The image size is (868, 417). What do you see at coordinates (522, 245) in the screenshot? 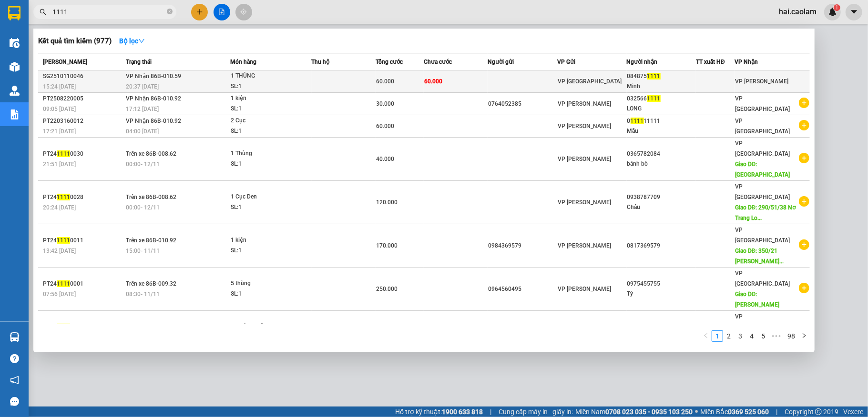
I see `div: 0984369579` at bounding box center [522, 245].